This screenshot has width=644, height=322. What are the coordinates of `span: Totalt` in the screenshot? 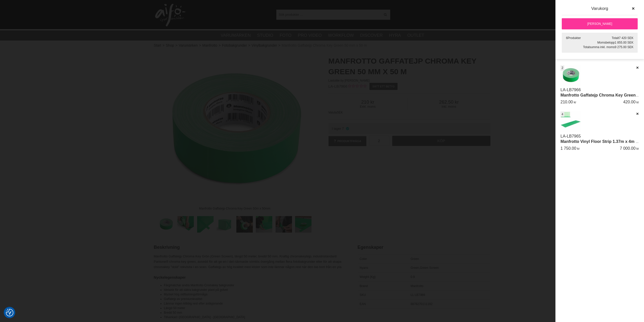 It's located at (615, 38).